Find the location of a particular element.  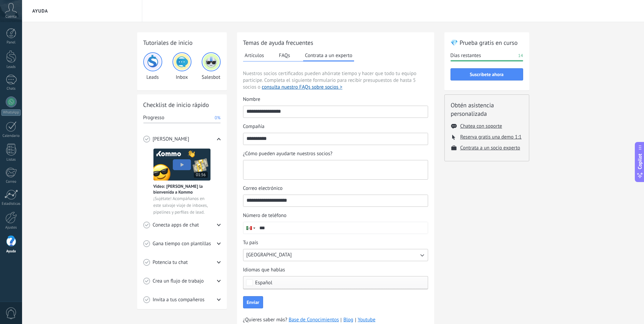

input: Nombre is located at coordinates (335, 111).